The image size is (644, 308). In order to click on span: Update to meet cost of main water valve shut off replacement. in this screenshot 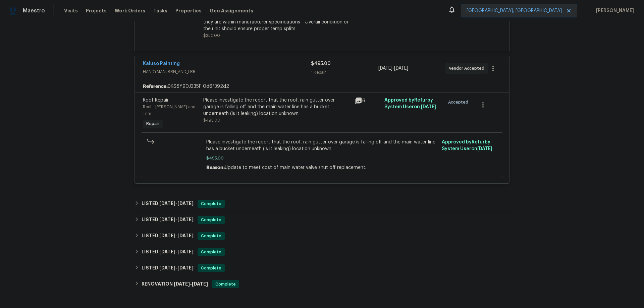, I will do `click(295, 168)`.